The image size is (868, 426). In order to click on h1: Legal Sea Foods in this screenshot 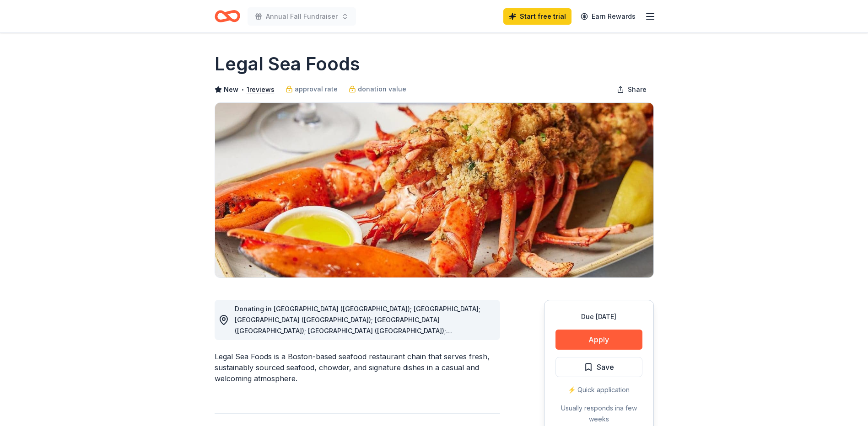, I will do `click(288, 64)`.